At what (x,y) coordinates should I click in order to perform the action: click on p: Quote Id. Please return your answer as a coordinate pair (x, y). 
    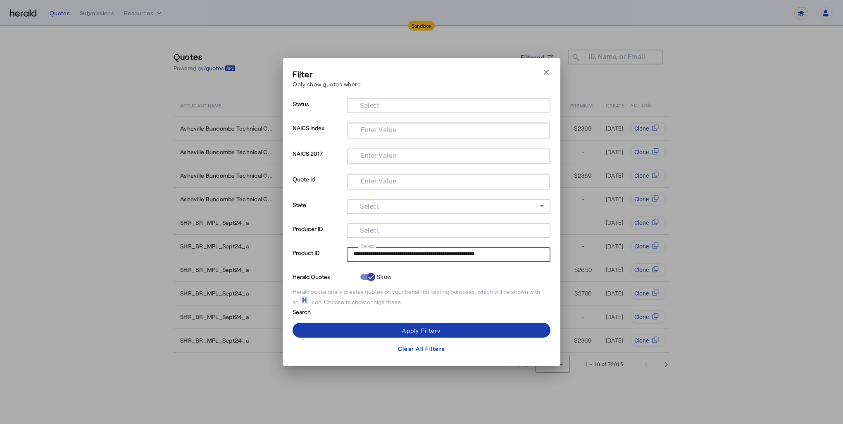
    Looking at the image, I should click on (318, 186).